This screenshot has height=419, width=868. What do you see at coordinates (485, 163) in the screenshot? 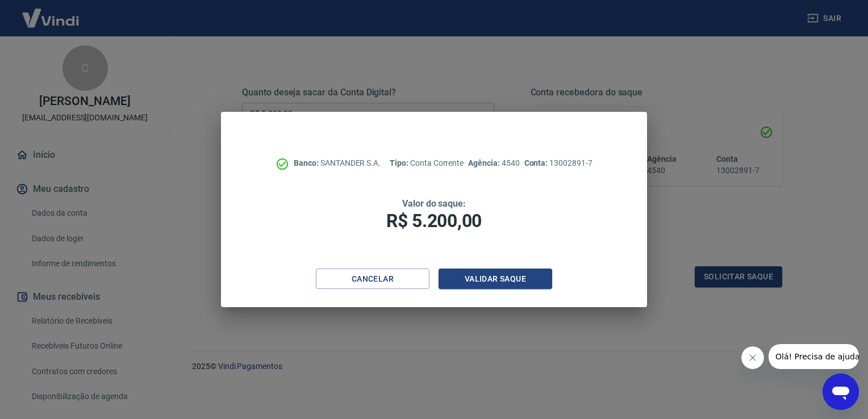
I see `span: Agência:` at bounding box center [485, 163].